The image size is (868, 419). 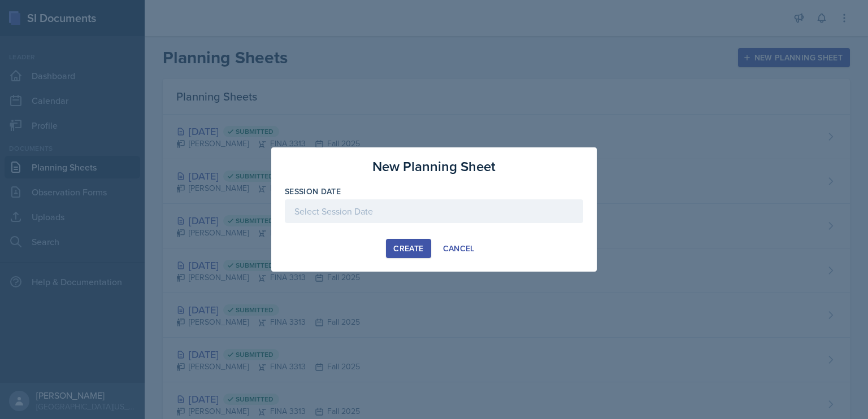 I want to click on div: Cancel, so click(x=459, y=248).